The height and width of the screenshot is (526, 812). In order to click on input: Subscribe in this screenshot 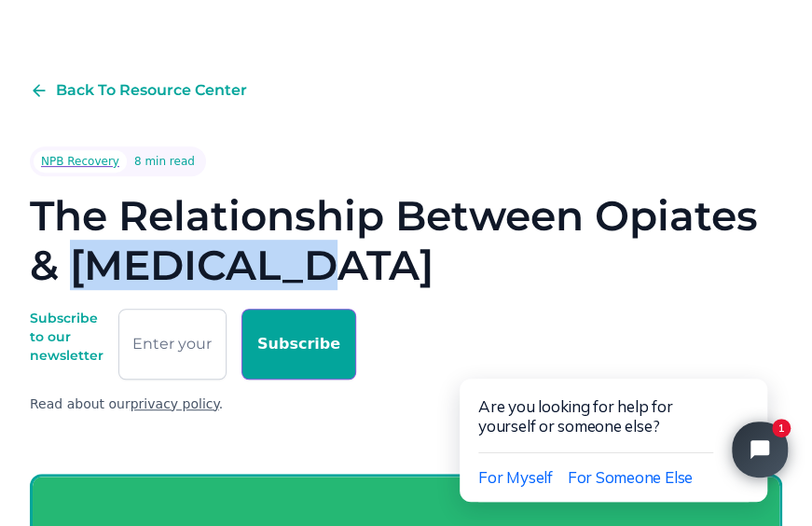, I will do `click(299, 344)`.